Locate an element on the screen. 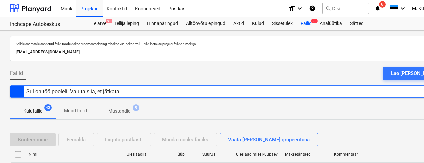 The width and height of the screenshot is (424, 163). a: Analüütika is located at coordinates (331, 24).